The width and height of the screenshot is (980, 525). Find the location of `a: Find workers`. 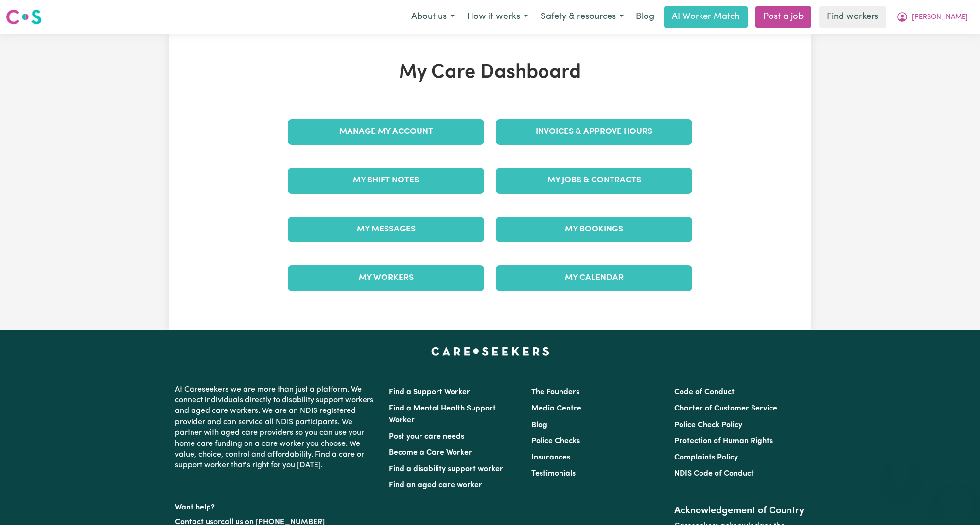

a: Find workers is located at coordinates (852, 17).